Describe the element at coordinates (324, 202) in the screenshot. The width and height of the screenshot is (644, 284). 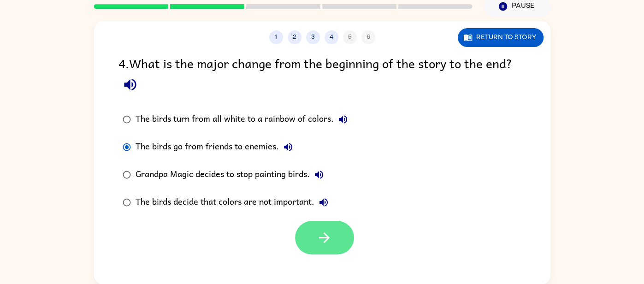
I see `button: The birds decide that colors are not important.` at that location.